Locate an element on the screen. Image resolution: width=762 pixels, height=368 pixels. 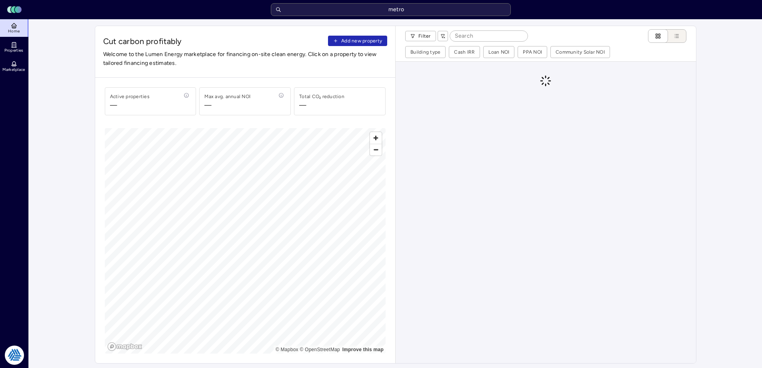
button: Zoom out is located at coordinates (376, 149).